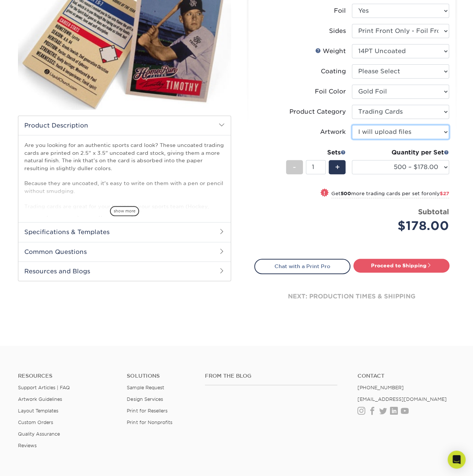  Describe the element at coordinates (337, 31) in the screenshot. I see `div: Sides` at that location.